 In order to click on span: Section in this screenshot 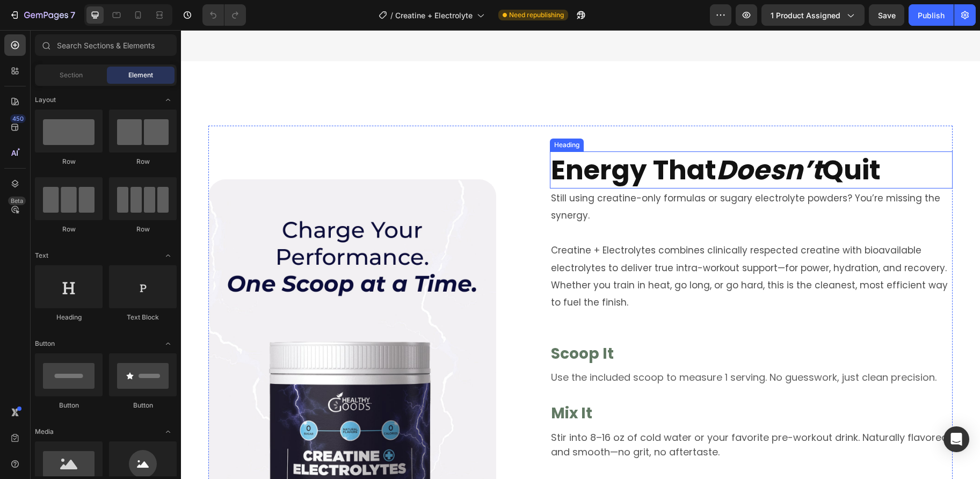, I will do `click(71, 75)`.